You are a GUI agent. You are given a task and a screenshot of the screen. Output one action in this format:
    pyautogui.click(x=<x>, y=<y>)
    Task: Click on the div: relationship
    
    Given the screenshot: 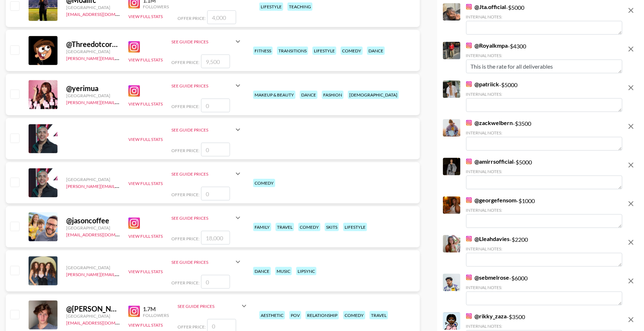 What is the action you would take?
    pyautogui.click(x=322, y=315)
    